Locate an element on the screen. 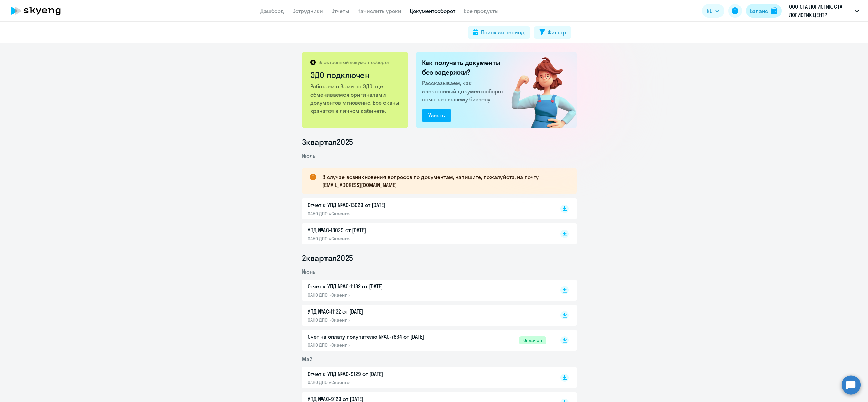  div: Узнать is located at coordinates (437, 115).